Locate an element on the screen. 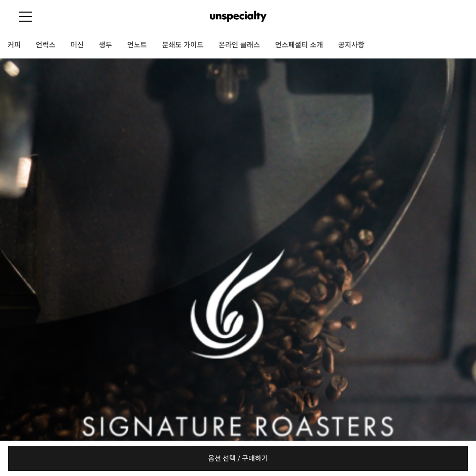 This screenshot has width=476, height=476. a: 공지사항 is located at coordinates (351, 45).